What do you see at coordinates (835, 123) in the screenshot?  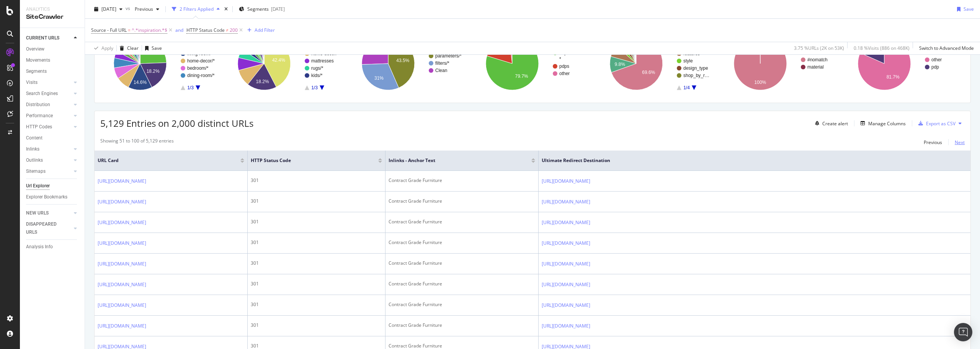 I see `div: Create alert` at bounding box center [835, 123].